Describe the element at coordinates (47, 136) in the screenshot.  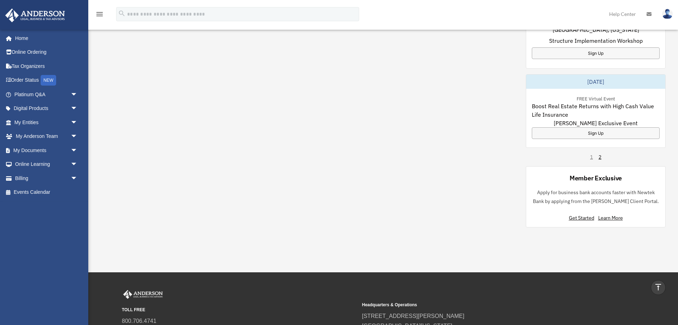
I see `a: My Anderson Teamarrow_drop_down` at that location.